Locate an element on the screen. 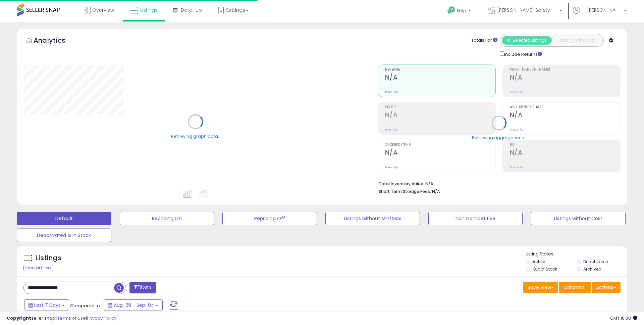  button: All Selected Listings is located at coordinates (527, 40).